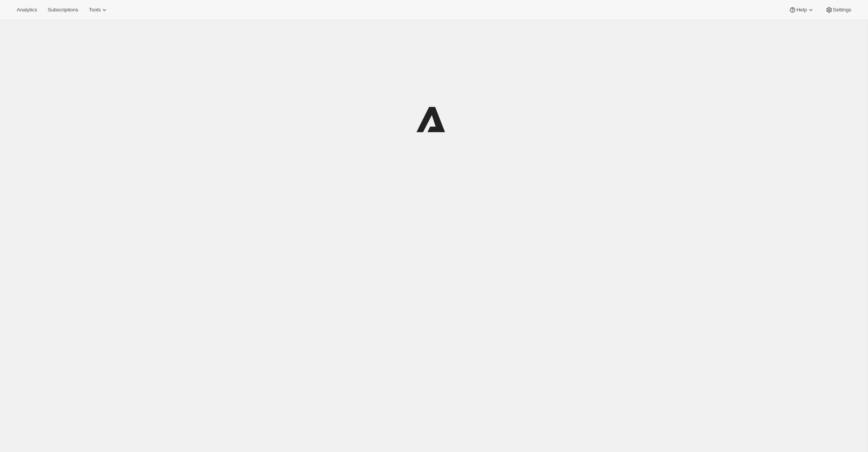 Image resolution: width=868 pixels, height=452 pixels. I want to click on span: Help, so click(802, 10).